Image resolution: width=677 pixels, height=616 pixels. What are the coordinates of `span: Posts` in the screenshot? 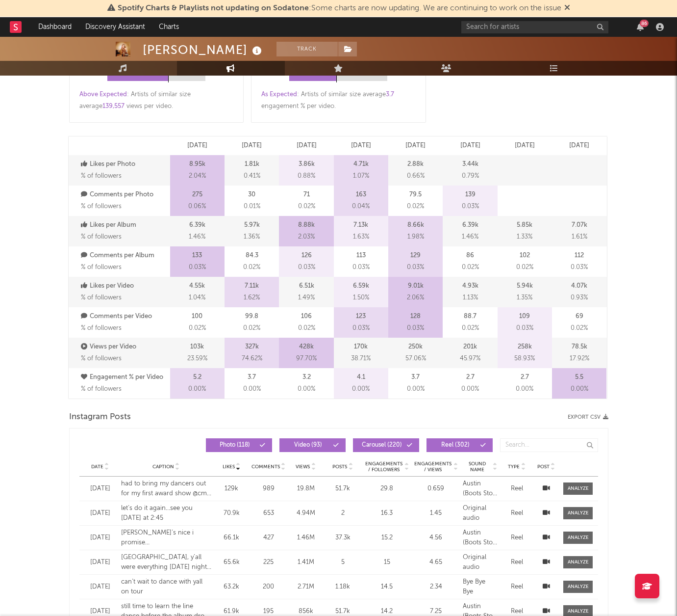 It's located at (340, 466).